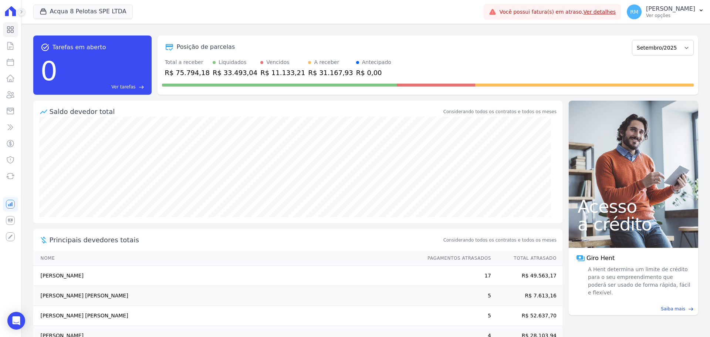  What do you see at coordinates (373, 72) in the screenshot?
I see `div: R$ 0,00` at bounding box center [373, 72].